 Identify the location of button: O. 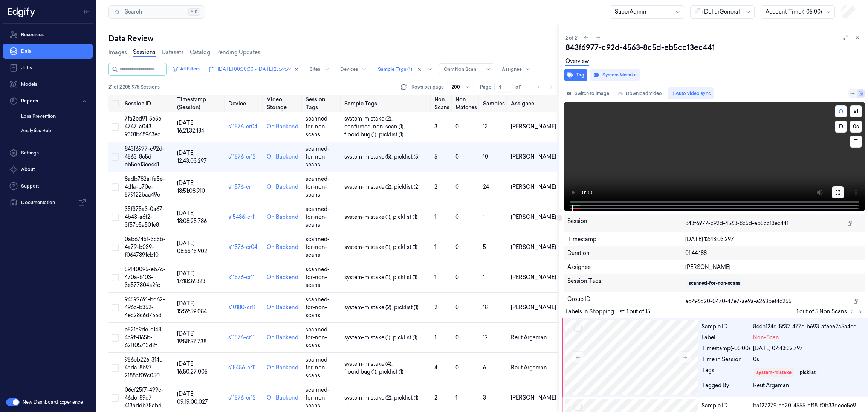
(841, 111).